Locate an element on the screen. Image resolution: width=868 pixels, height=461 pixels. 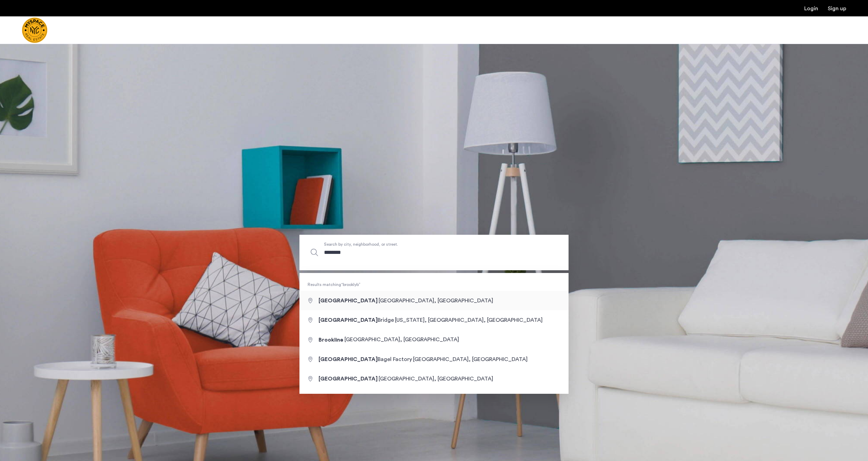
img: logo is located at coordinates (35, 30).